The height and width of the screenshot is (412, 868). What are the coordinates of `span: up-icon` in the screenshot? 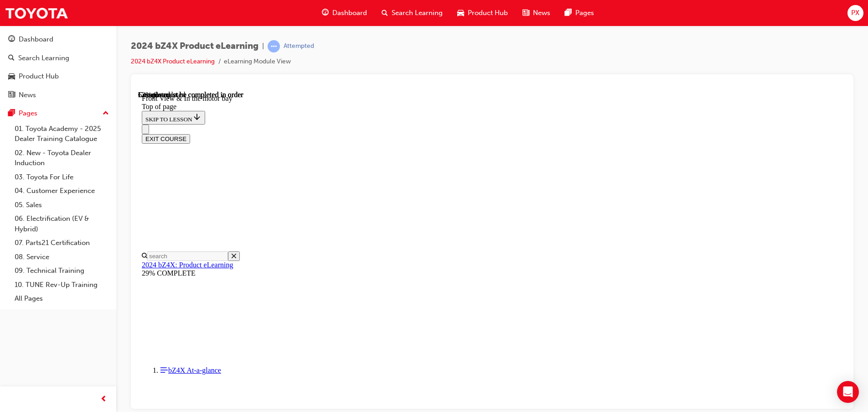 It's located at (106, 114).